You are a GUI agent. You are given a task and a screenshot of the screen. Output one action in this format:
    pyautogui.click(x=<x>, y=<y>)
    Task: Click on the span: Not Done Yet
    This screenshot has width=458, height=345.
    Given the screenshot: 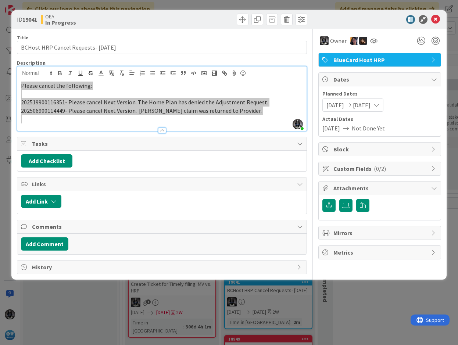 What is the action you would take?
    pyautogui.click(x=368, y=128)
    